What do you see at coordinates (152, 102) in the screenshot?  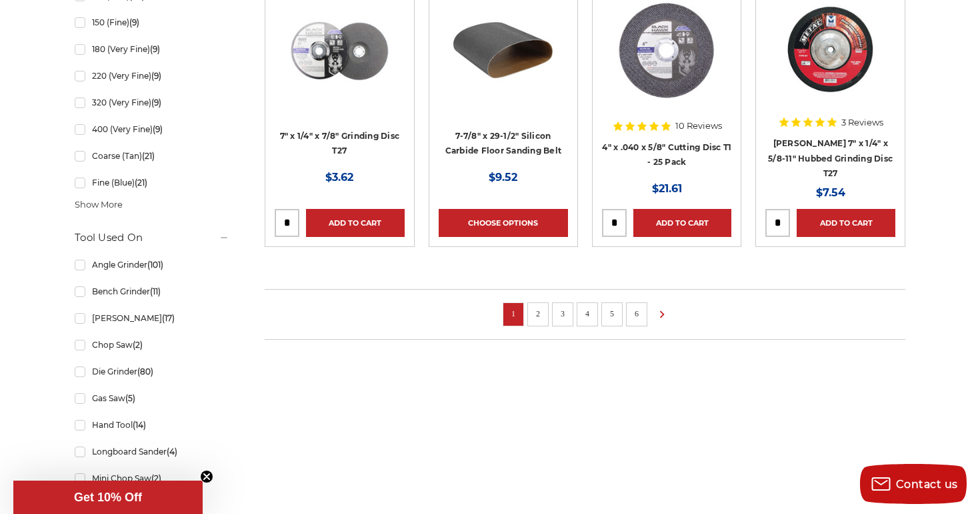 I see `a: 320 (Very Fine)` at bounding box center [152, 102].